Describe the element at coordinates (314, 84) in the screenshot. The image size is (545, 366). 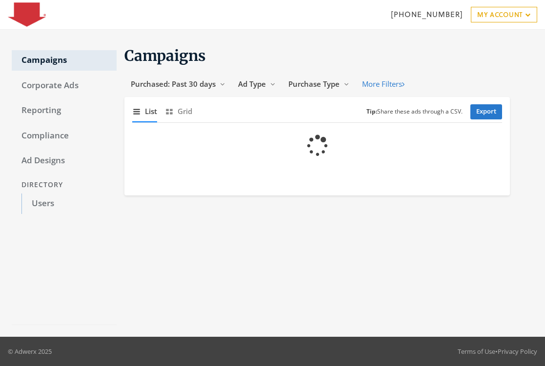
I see `span: Purchase Type` at that location.